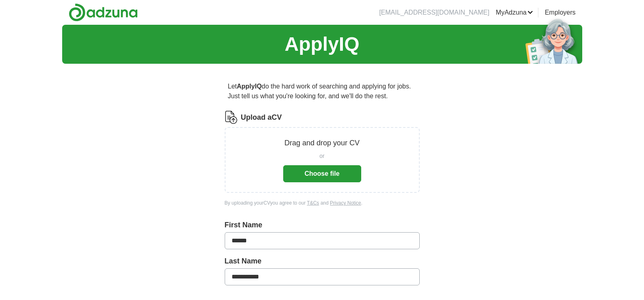 This screenshot has width=644, height=300. What do you see at coordinates (345, 203) in the screenshot?
I see `a: Privacy Notice` at bounding box center [345, 203].